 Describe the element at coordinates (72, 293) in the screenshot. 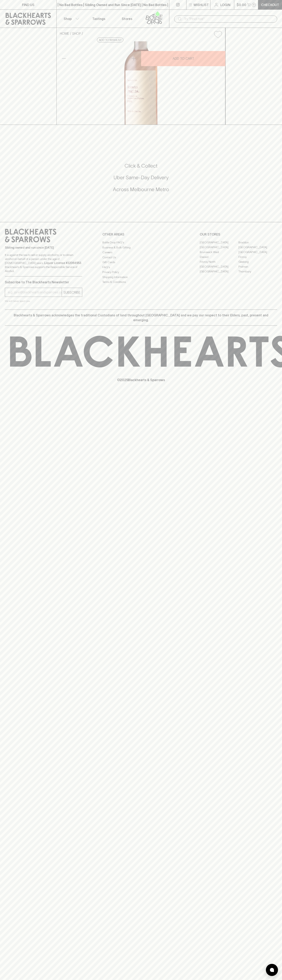

I see `p: SUBSCRIBE` at that location.